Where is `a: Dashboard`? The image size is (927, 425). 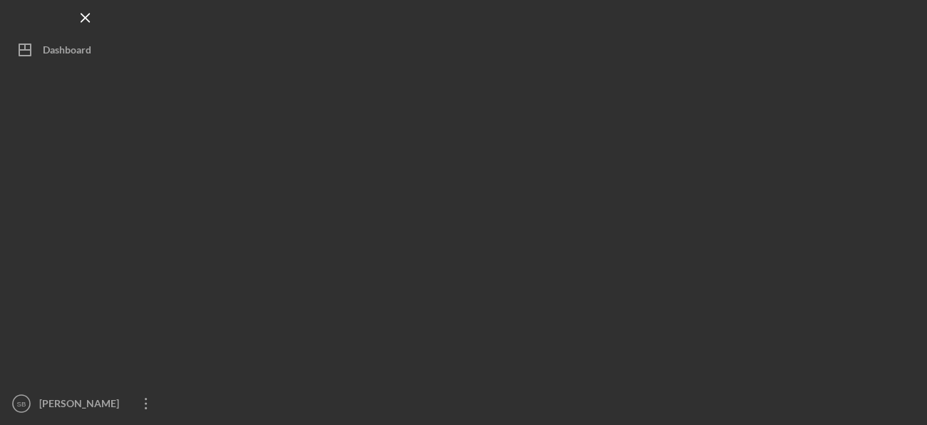 a: Dashboard is located at coordinates (86, 50).